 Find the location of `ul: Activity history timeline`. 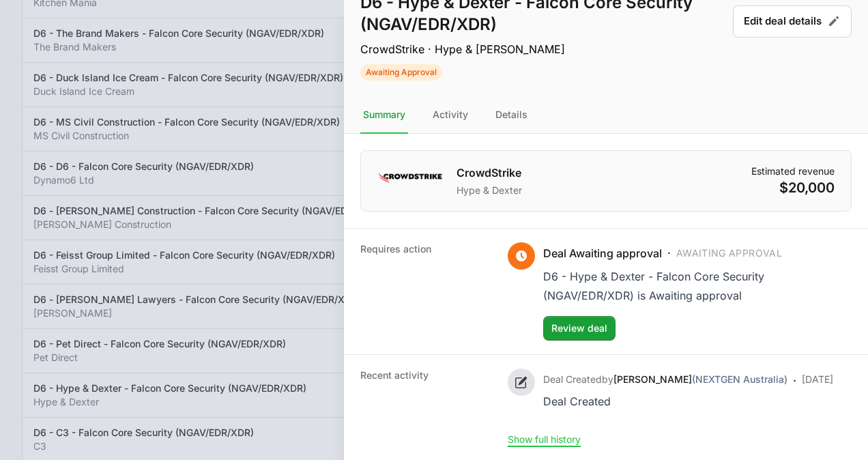

ul: Activity history timeline is located at coordinates (670, 401).